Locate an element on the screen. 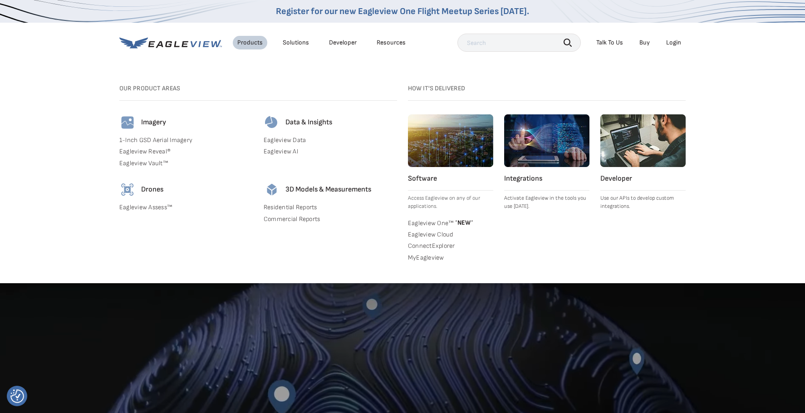 Image resolution: width=805 pixels, height=413 pixels. div: Products is located at coordinates (250, 43).